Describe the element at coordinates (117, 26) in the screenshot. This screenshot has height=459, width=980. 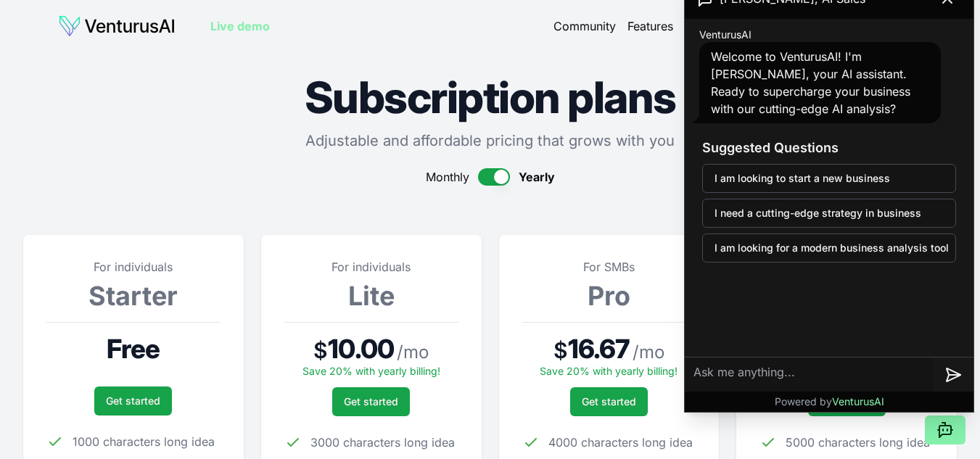
I see `img: logo` at that location.